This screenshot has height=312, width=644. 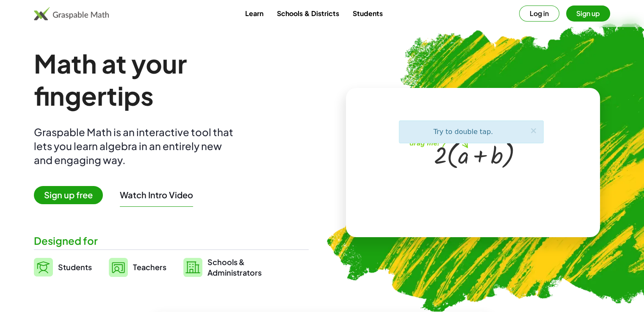 What do you see at coordinates (254, 13) in the screenshot?
I see `a: Learn` at bounding box center [254, 13].